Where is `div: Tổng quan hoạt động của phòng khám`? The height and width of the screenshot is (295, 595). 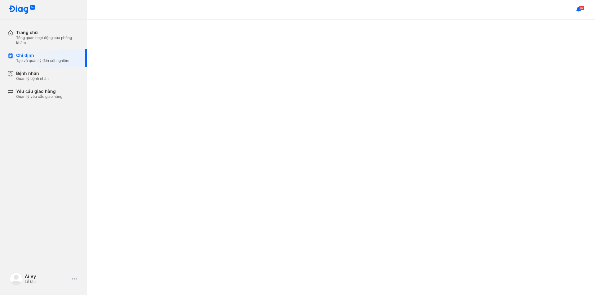 div: Tổng quan hoạt động của phòng khám is located at coordinates (48, 40).